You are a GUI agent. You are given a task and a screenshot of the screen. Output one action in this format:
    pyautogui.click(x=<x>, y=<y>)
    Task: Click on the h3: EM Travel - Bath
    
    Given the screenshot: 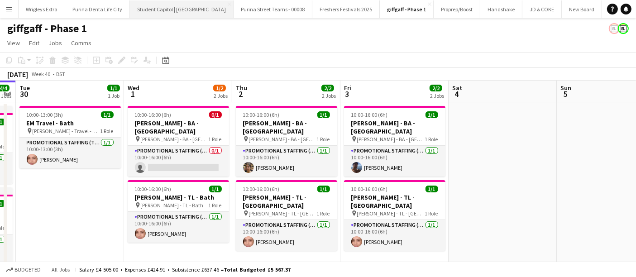 What is the action you would take?
    pyautogui.click(x=70, y=123)
    